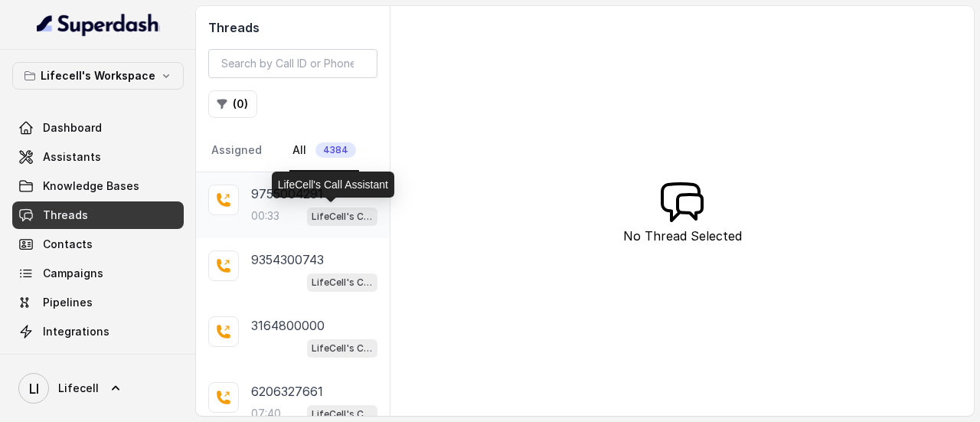 The image size is (980, 422). What do you see at coordinates (324, 151) in the screenshot?
I see `a: All4384` at bounding box center [324, 151].